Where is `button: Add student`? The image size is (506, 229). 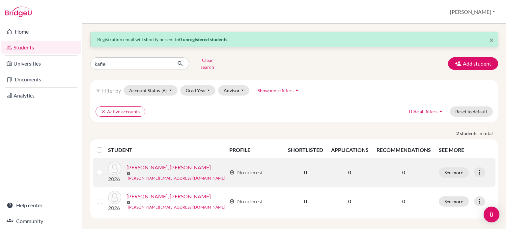
button: Add student is located at coordinates (473, 64).